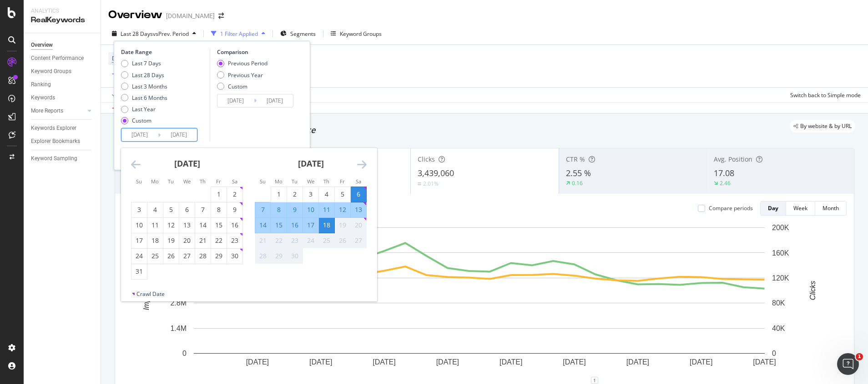 Image resolution: width=868 pixels, height=384 pixels. I want to click on td: Choose Sunday, August 24, 2025 as your check-out date. It’s available., so click(139, 256).